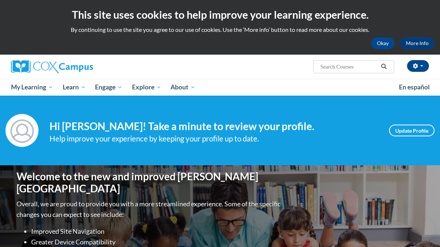 This screenshot has width=440, height=247. Describe the element at coordinates (149, 210) in the screenshot. I see `p: Overall, we are proud to provide you with a more streamlined experience. Some of the specific cha...` at that location.